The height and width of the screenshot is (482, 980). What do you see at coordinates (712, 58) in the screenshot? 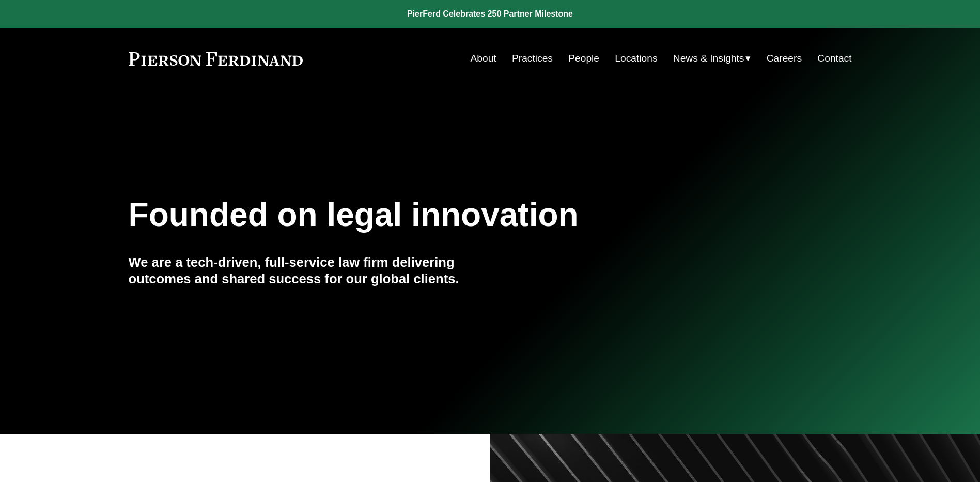
I see `a: folder dropdown` at bounding box center [712, 58].